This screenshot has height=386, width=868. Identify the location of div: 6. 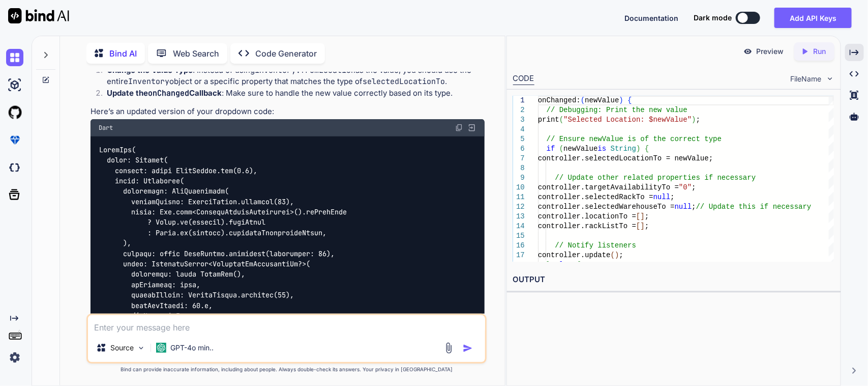
(518, 148).